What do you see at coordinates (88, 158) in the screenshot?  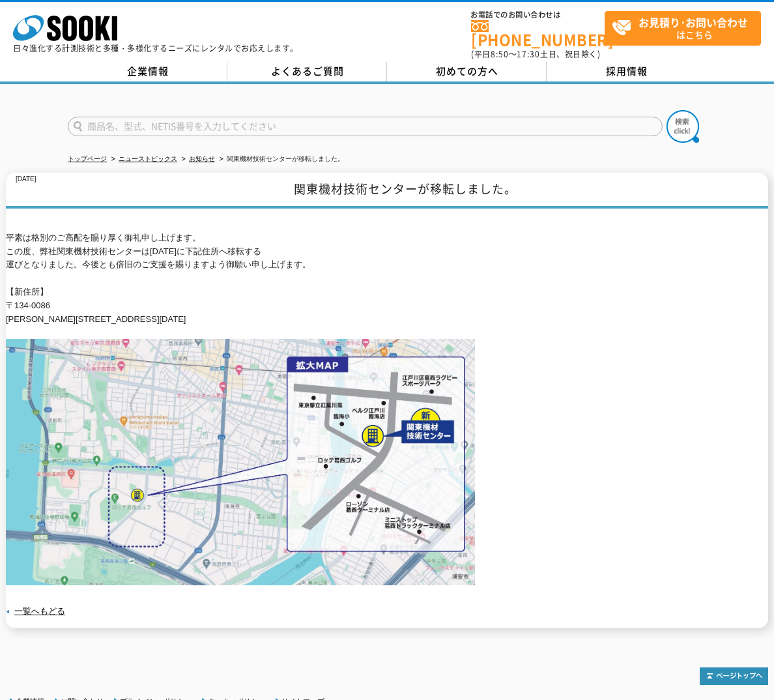 I see `a: トップページ` at bounding box center [88, 158].